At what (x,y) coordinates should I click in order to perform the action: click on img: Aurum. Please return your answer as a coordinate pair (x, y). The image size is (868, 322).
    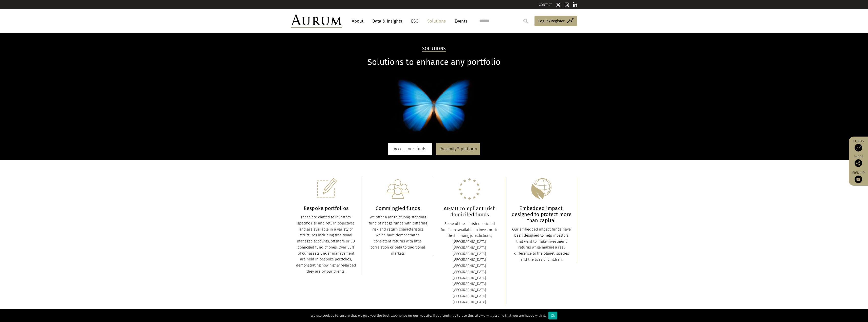
    Looking at the image, I should click on (316, 21).